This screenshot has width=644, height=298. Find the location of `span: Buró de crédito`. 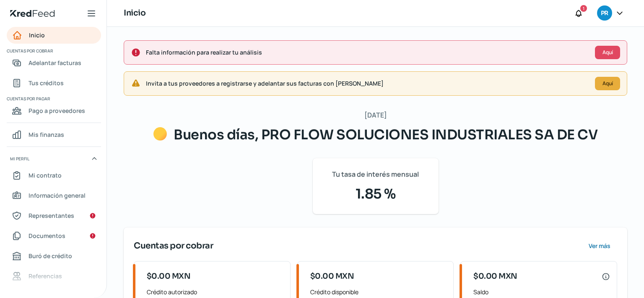

span: Buró de crédito is located at coordinates (50, 255).